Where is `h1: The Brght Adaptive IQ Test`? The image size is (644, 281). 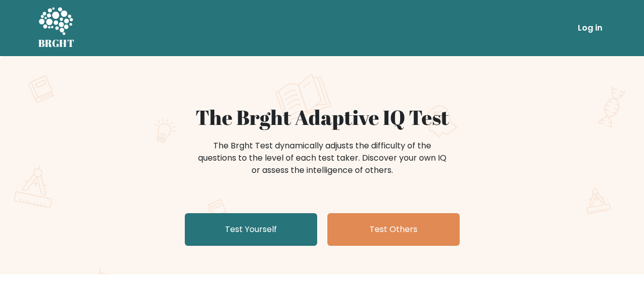 h1: The Brght Adaptive IQ Test is located at coordinates (322, 117).